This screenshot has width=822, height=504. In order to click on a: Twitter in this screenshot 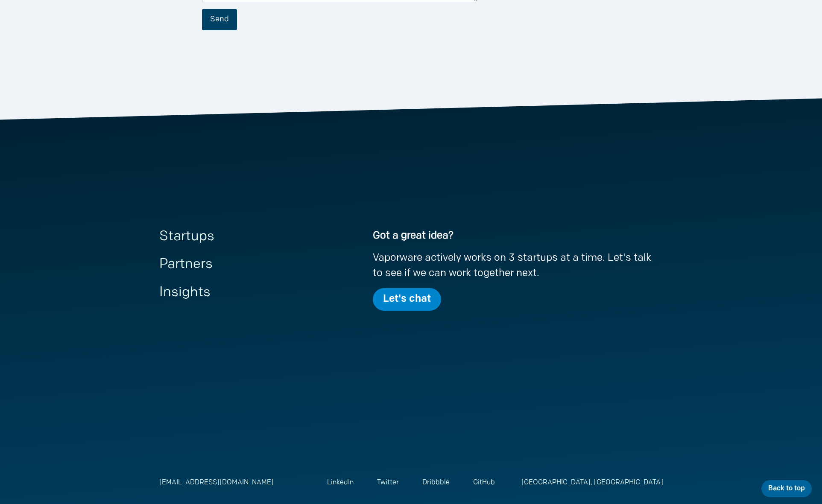, I will do `click(388, 482)`.